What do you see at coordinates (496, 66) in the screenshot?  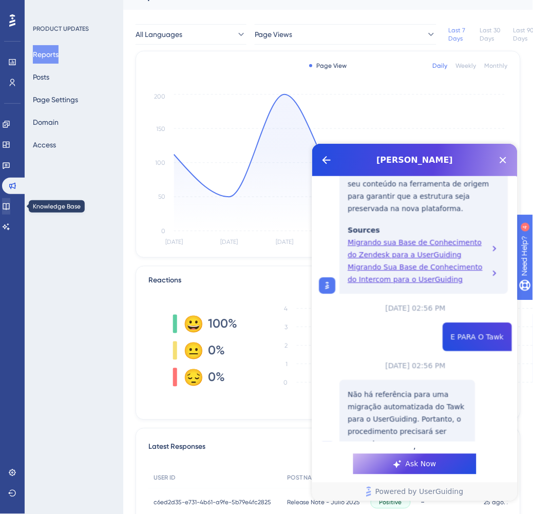 I see `div: Monthly` at bounding box center [496, 66].